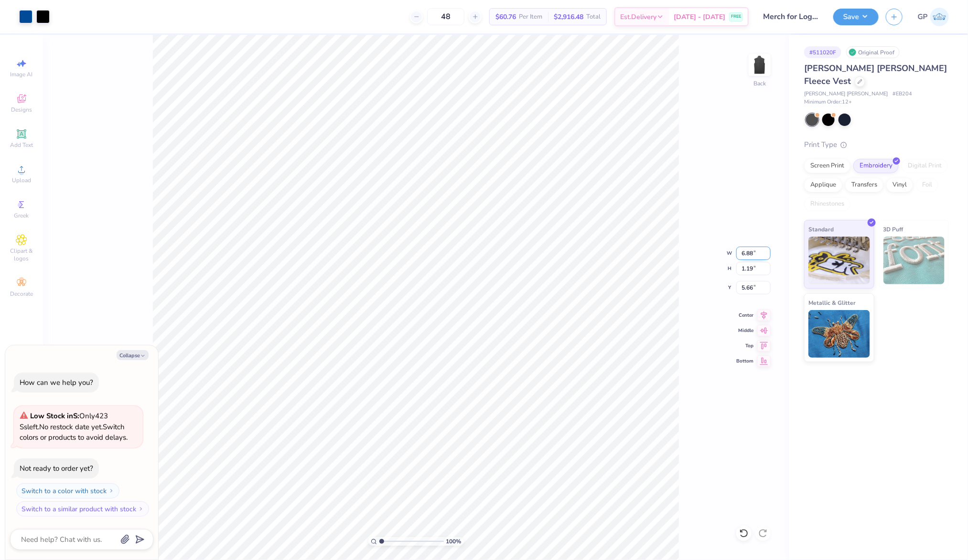 The height and width of the screenshot is (560, 968). What do you see at coordinates (939, 17) in the screenshot?
I see `img: Gene Padilla` at bounding box center [939, 17].